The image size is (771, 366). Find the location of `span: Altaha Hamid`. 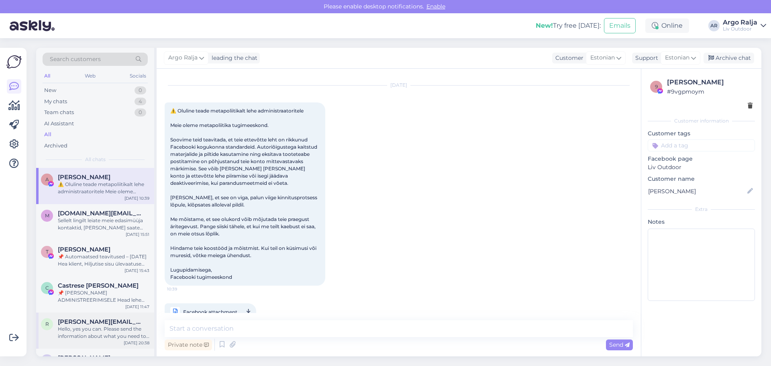

span: Altaha Hamid is located at coordinates (84, 358).